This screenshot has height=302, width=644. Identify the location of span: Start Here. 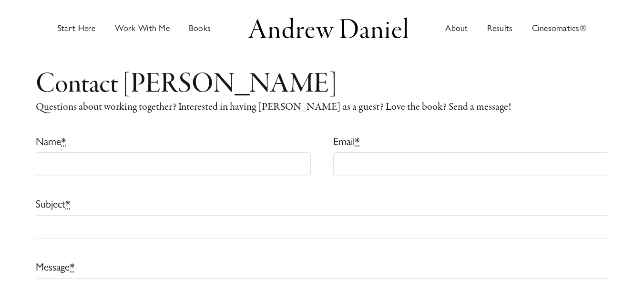
(77, 28).